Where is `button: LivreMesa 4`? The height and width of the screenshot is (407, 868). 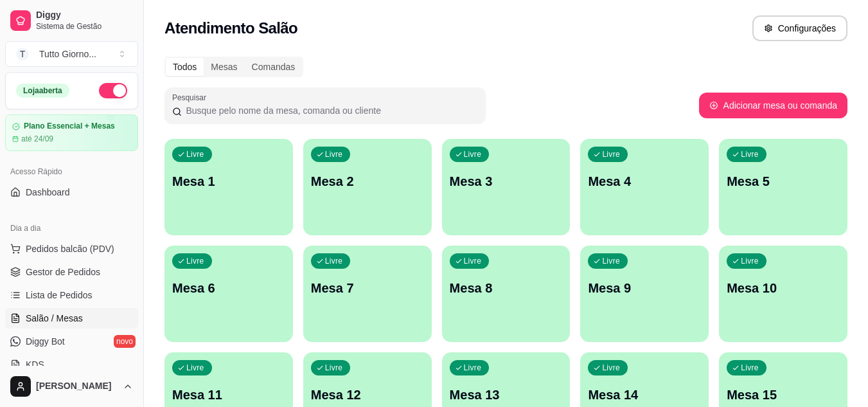
button: LivreMesa 4 is located at coordinates (645, 187).